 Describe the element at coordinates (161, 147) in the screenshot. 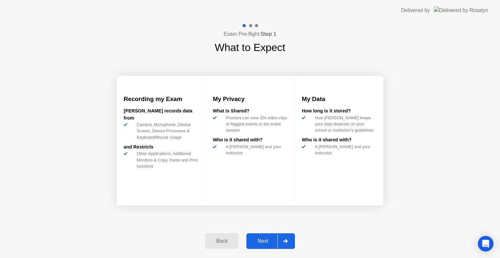

I see `div: and Restricts` at that location.